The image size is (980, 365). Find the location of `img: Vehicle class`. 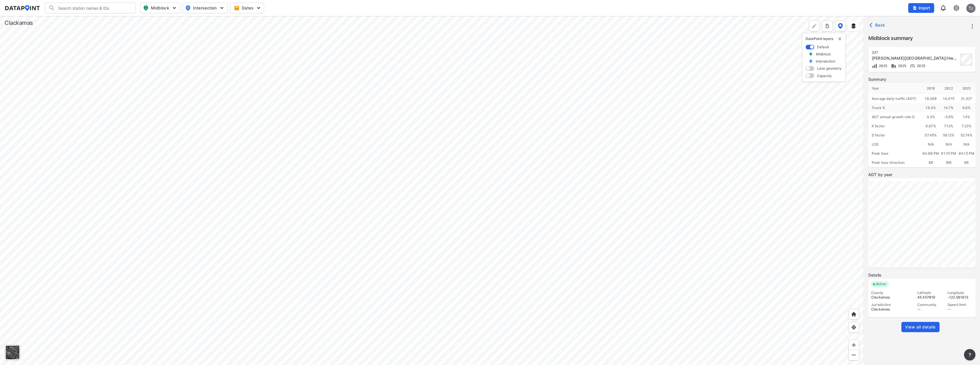

img: Vehicle class is located at coordinates (894, 66).